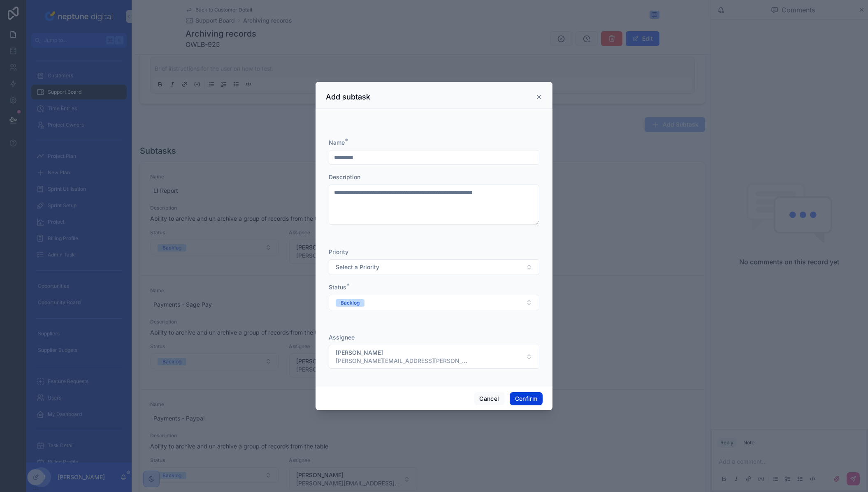 This screenshot has width=868, height=492. What do you see at coordinates (339, 251) in the screenshot?
I see `span: Priority` at bounding box center [339, 251].